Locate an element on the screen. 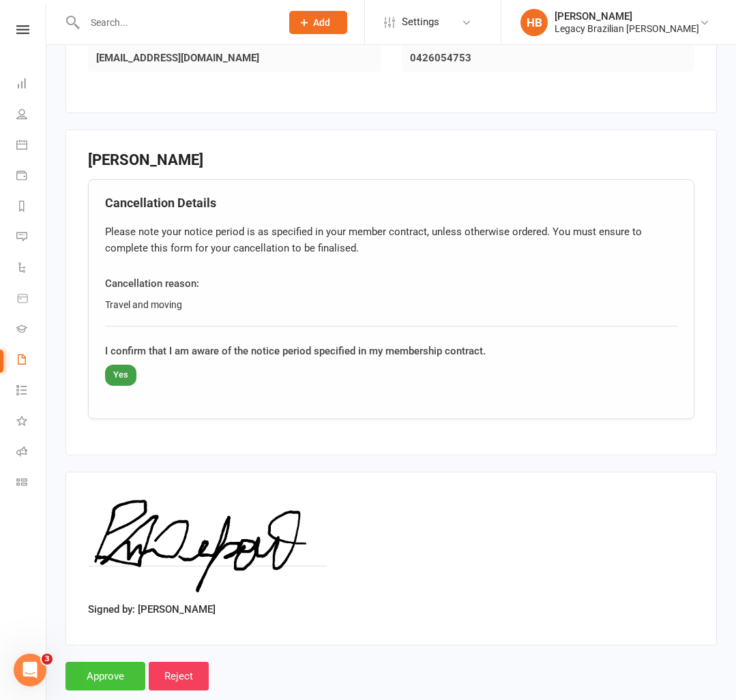 This screenshot has width=736, height=700. span: 3 is located at coordinates (47, 660).